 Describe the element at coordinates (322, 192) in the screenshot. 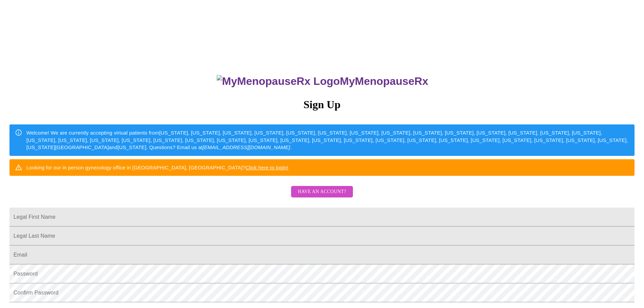

I see `button: Have an account?` at that location.